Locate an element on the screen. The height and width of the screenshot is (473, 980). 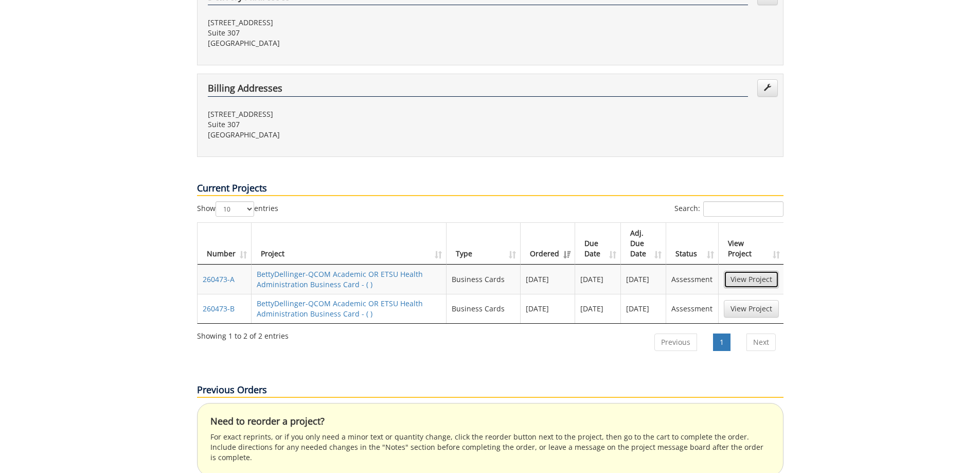
th: Number: activate to sort column ascending is located at coordinates (224, 244).